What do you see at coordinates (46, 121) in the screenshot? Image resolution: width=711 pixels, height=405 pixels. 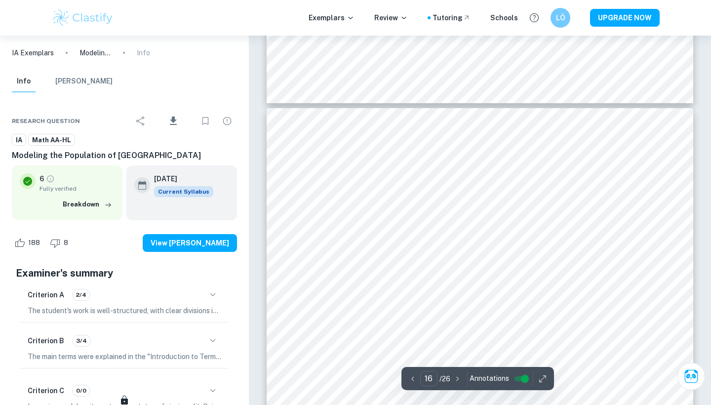 I see `span: Research question` at bounding box center [46, 121].